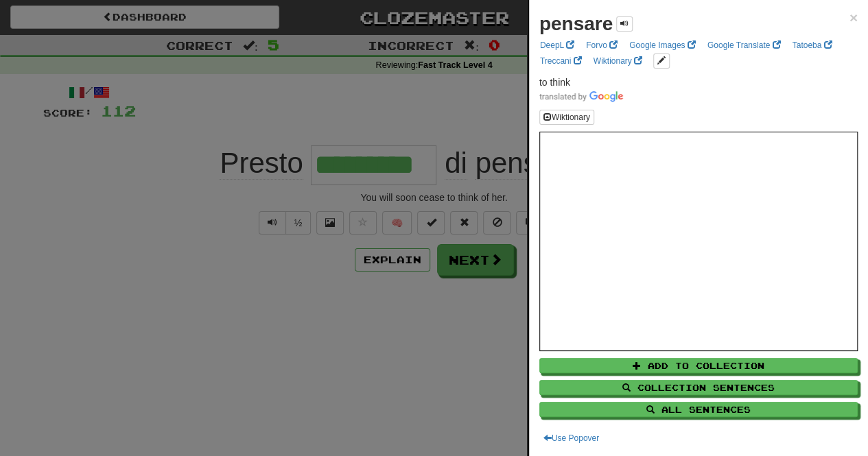  What do you see at coordinates (571, 438) in the screenshot?
I see `button: Use Popover` at bounding box center [571, 438].